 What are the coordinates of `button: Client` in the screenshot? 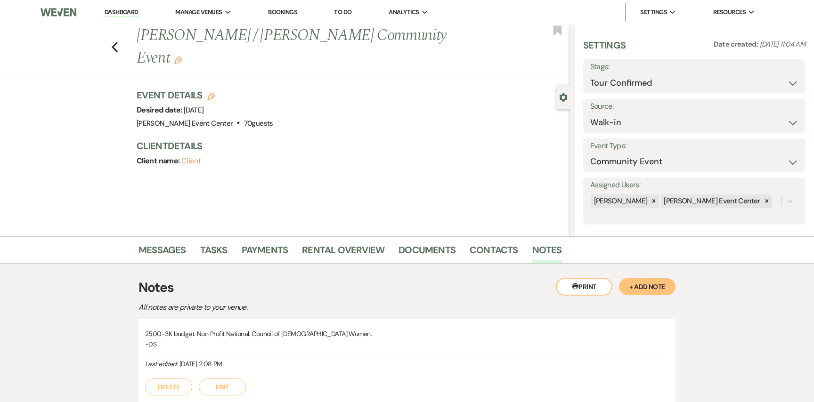 It's located at (191, 161).